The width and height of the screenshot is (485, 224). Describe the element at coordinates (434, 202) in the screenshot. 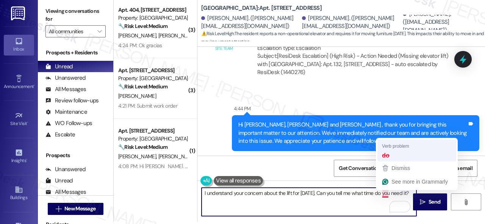

I see `span: Send` at that location.